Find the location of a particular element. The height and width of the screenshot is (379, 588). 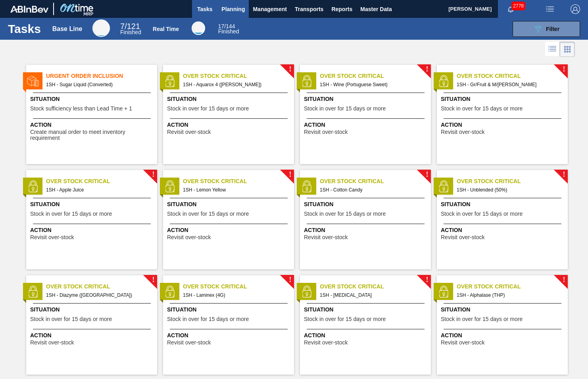

span: 1SH - Cotton Candy is located at coordinates (373, 190).